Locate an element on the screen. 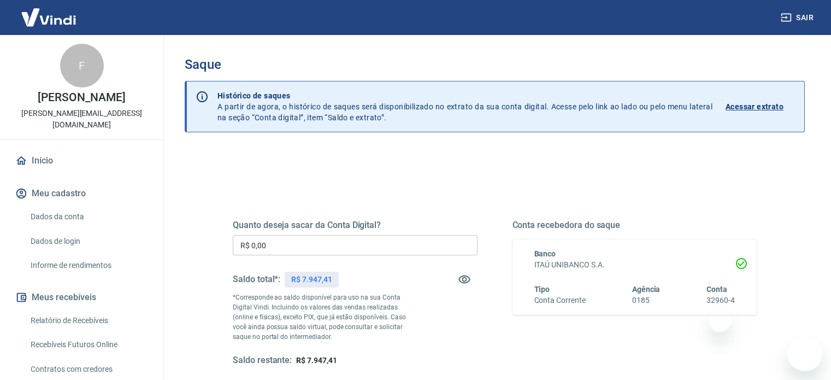  p: Acessar extrato is located at coordinates (754, 106).